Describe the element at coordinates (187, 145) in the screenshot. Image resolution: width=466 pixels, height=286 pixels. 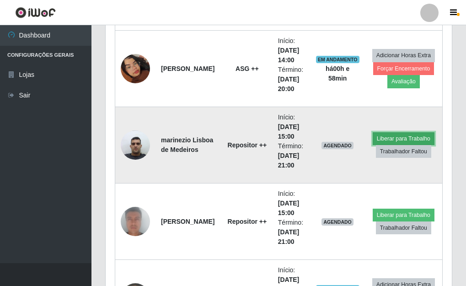
I see `strong: marinezio Lisboa de Medeiros` at that location.